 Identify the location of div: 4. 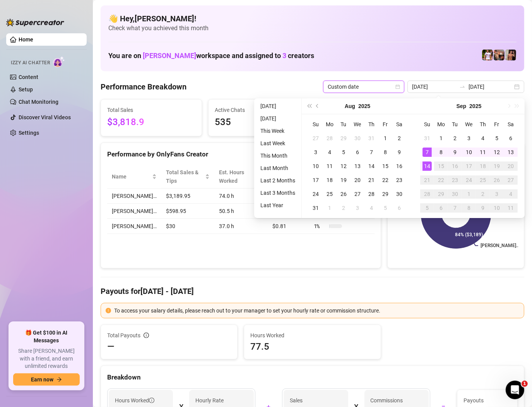
(511, 194).